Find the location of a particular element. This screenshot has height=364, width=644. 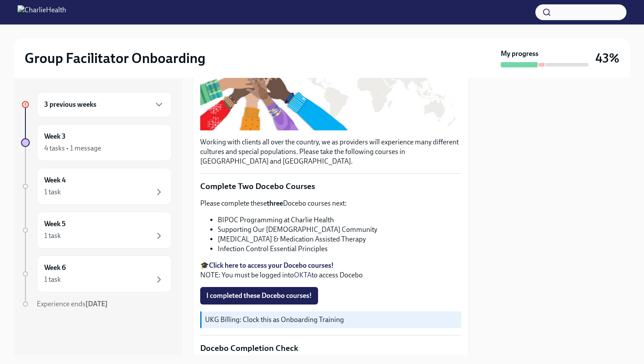

a: Week 34 tasks • 1 message is located at coordinates (96, 142).